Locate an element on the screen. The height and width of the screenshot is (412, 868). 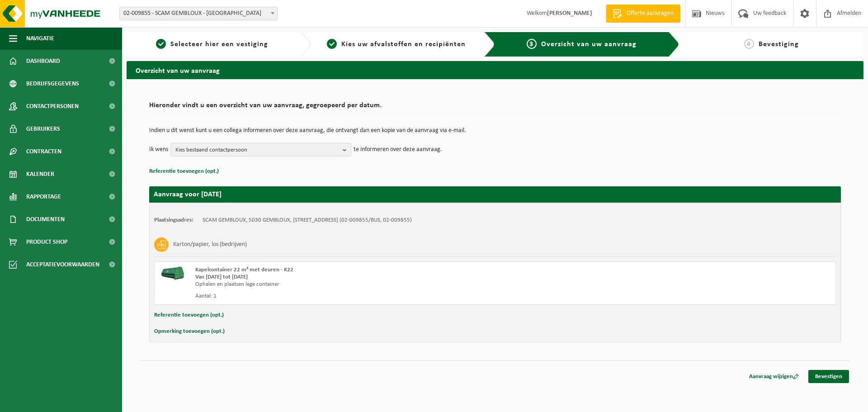
span: 3 is located at coordinates (532, 44).